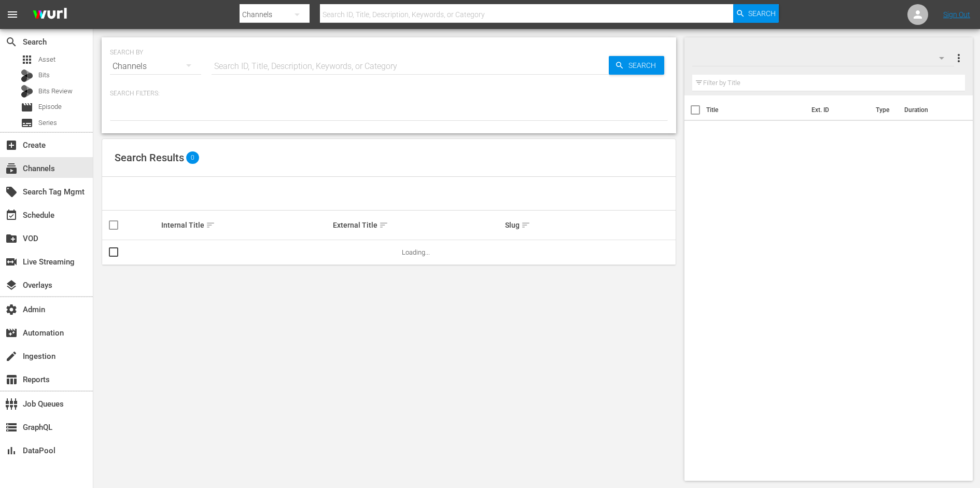  I want to click on span: more_vert, so click(959, 58).